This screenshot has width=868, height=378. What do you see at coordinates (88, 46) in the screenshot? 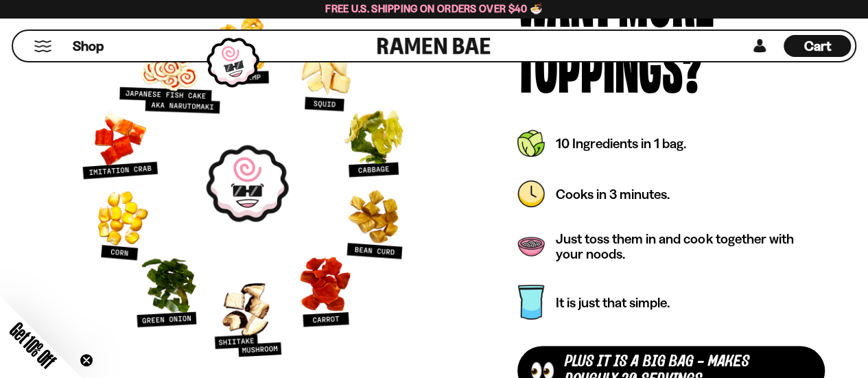
I see `a: Shop` at bounding box center [88, 46].